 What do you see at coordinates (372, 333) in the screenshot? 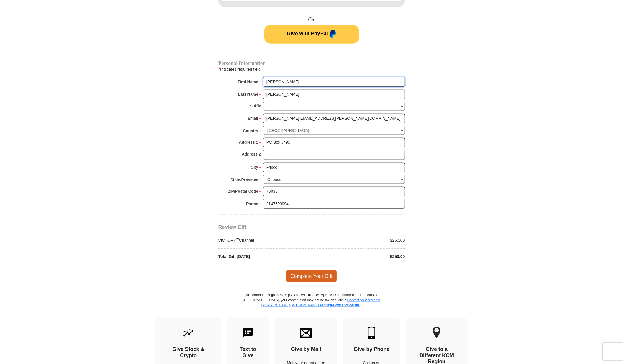
I see `img: mobile.svg` at bounding box center [372, 333].